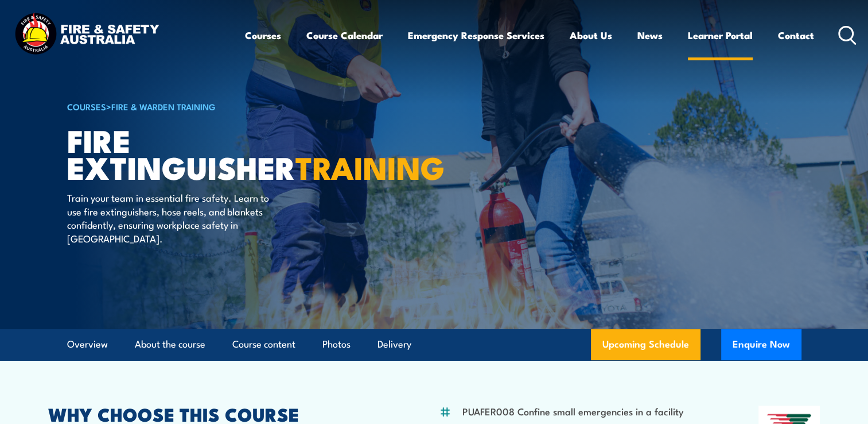 This screenshot has height=424, width=868. Describe the element at coordinates (170, 344) in the screenshot. I see `a: About the course` at that location.